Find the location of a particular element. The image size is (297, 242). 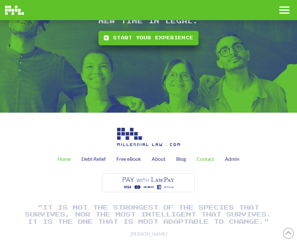

span: Debt Relief is located at coordinates (93, 159).